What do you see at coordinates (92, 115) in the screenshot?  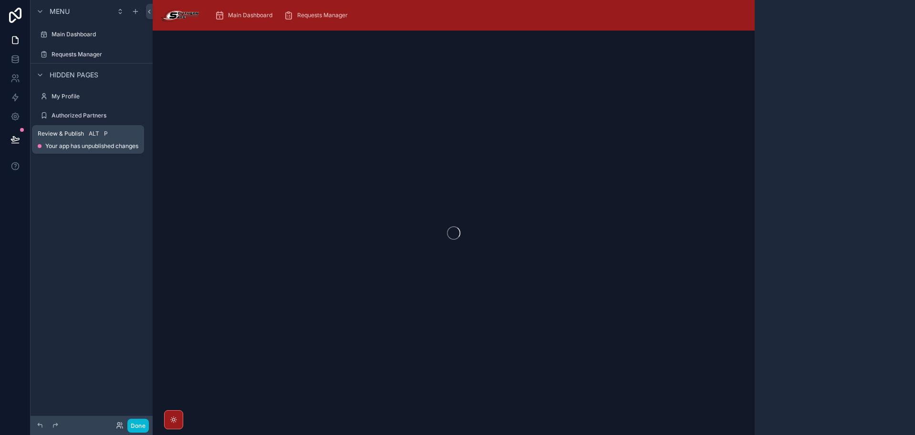 I see `a: Authorized Partners` at bounding box center [92, 115].